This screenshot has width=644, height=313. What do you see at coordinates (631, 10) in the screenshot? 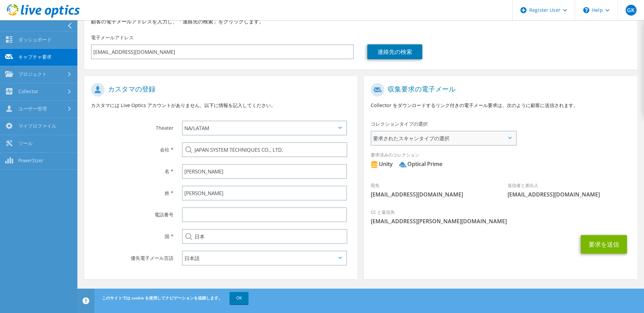
I see `span: GK` at bounding box center [631, 10].